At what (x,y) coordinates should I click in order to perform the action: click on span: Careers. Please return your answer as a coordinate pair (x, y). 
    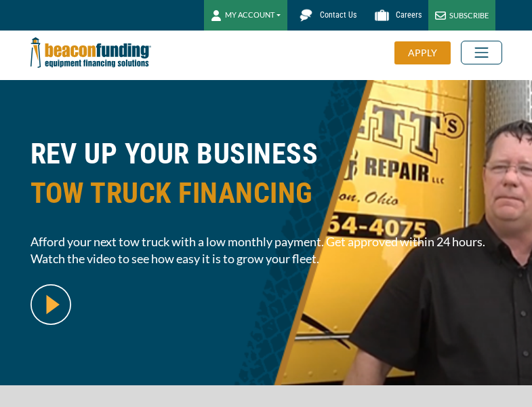
    Looking at the image, I should click on (409, 15).